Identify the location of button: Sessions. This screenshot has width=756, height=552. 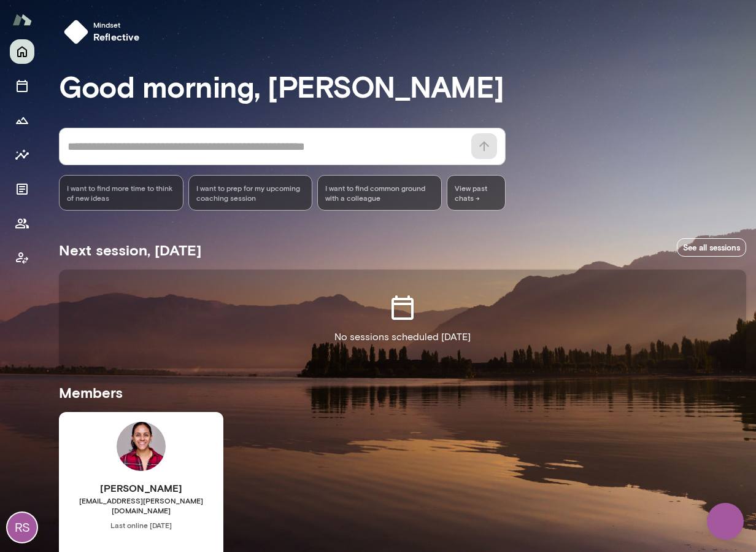
(22, 86).